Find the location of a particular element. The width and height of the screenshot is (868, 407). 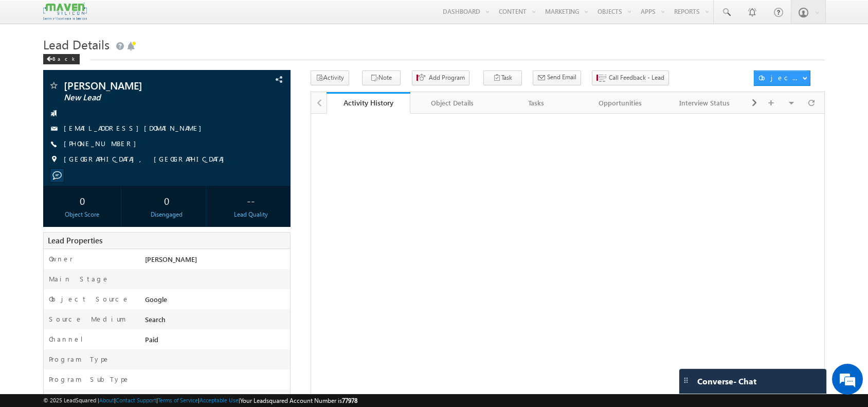

label: Owner is located at coordinates (61, 258).